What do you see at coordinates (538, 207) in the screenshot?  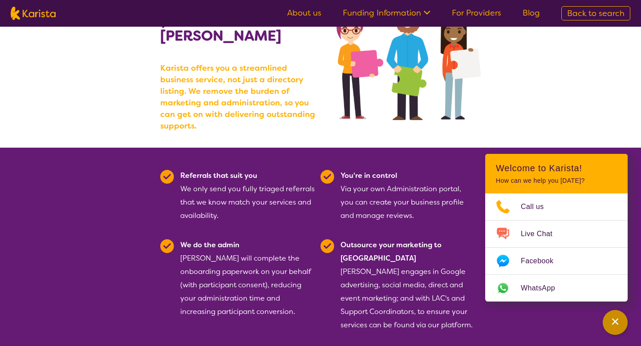 I see `span: Call us` at bounding box center [538, 207].